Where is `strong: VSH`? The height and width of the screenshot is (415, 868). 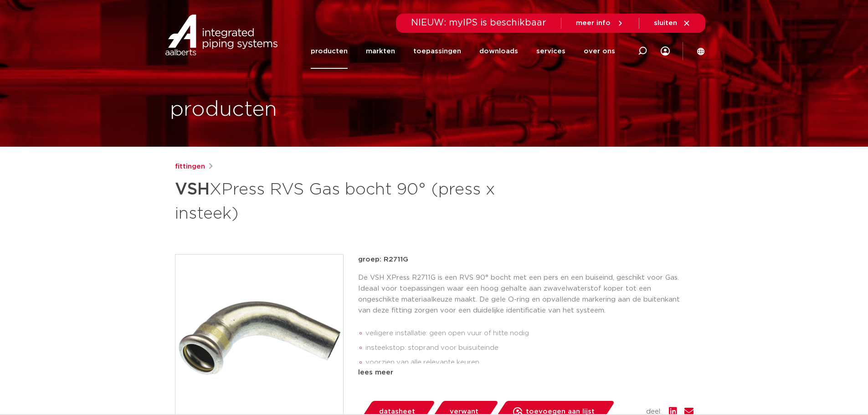
strong: VSH is located at coordinates (192, 190).